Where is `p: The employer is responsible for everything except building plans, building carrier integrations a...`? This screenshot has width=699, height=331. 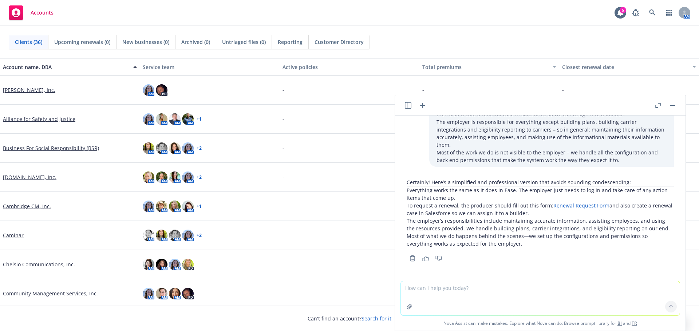
p: The employer is responsible for everything except building plans, building carrier integrations a... is located at coordinates (551, 134).